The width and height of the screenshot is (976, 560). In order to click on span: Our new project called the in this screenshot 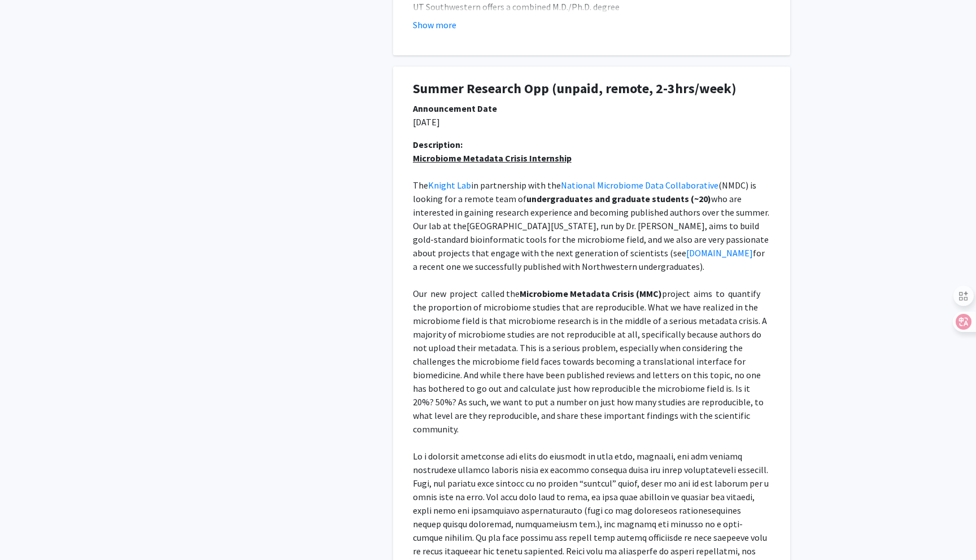, I will do `click(467, 293)`.